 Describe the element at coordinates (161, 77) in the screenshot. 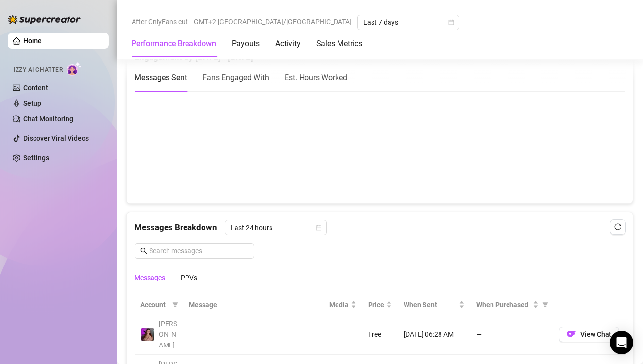

I see `span: Messages Sent` at that location.